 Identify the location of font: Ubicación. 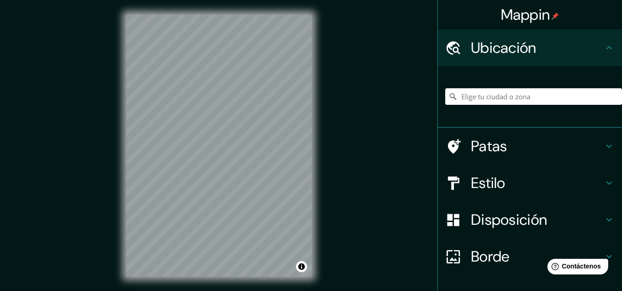
(504, 48).